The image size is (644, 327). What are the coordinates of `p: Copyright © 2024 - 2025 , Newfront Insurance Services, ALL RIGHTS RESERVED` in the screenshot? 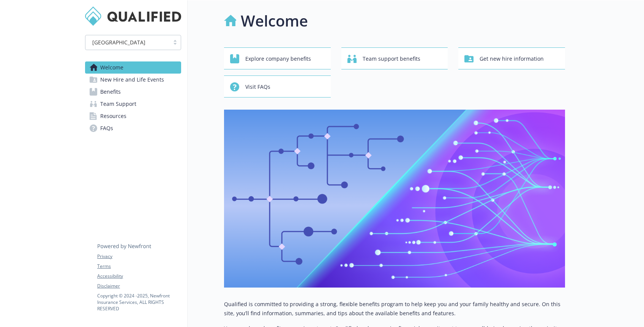 It's located at (139, 302).